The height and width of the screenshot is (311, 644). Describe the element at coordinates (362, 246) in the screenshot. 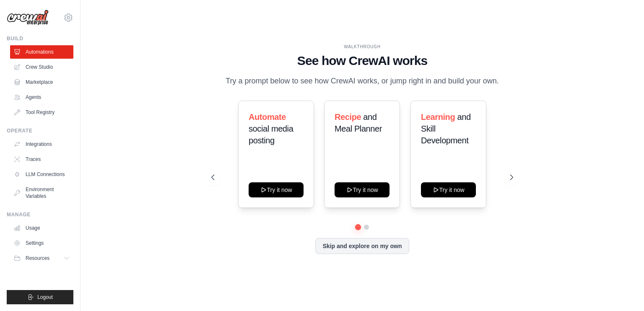

I see `button: Skip and explore on my own` at that location.